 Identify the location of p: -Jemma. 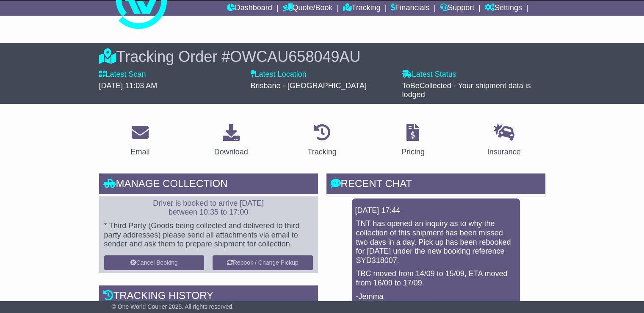
(436, 297).